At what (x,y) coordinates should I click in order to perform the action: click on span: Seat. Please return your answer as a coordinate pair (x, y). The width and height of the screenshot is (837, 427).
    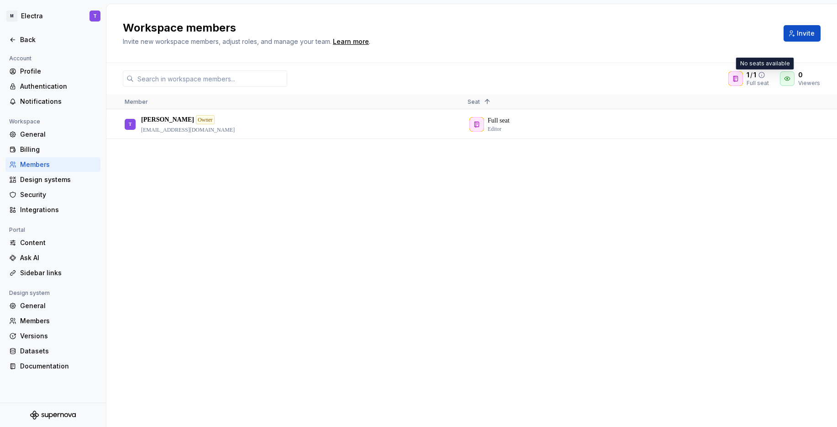
    Looking at the image, I should click on (474, 101).